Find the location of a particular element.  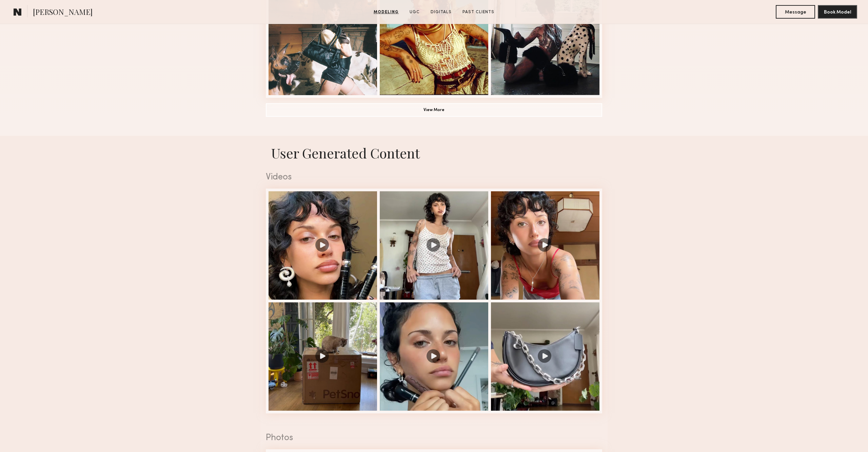

a: Modeling is located at coordinates (387, 12).